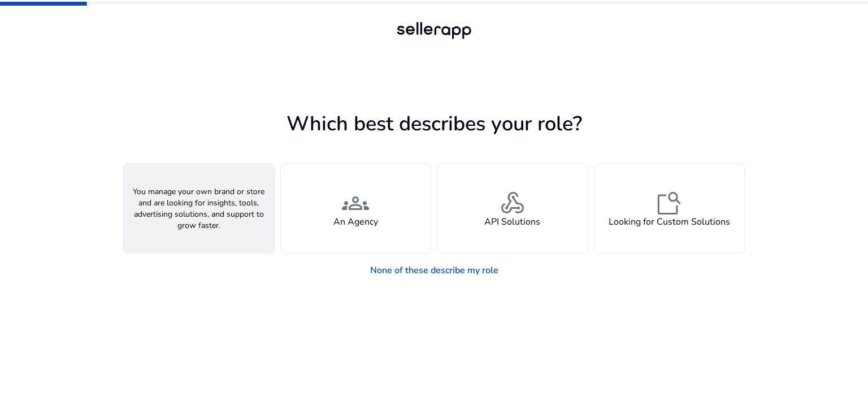  What do you see at coordinates (355, 203) in the screenshot?
I see `span: groups` at bounding box center [355, 203].